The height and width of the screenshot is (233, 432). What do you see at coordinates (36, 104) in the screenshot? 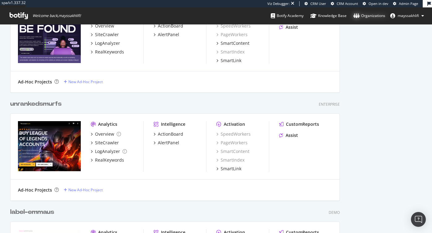
I see `div: unrankedsmurfs` at bounding box center [36, 104].